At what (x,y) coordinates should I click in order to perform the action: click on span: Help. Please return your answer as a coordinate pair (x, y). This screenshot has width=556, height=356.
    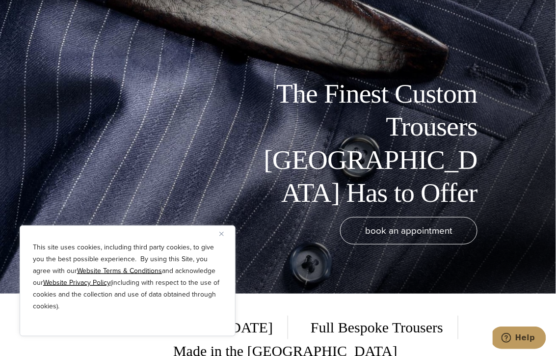
    Looking at the image, I should click on (32, 11).